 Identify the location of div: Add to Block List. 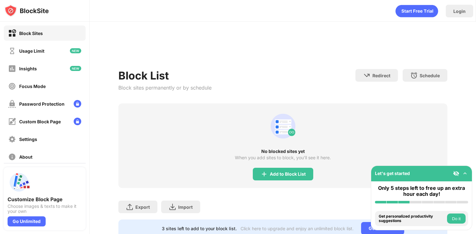
(288, 174).